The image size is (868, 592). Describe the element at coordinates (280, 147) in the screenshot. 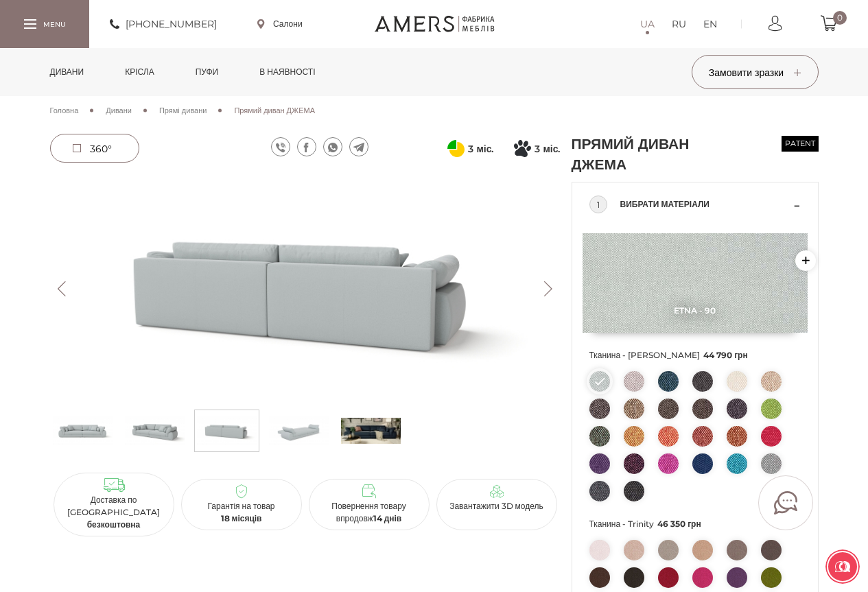

I see `a: viber` at that location.